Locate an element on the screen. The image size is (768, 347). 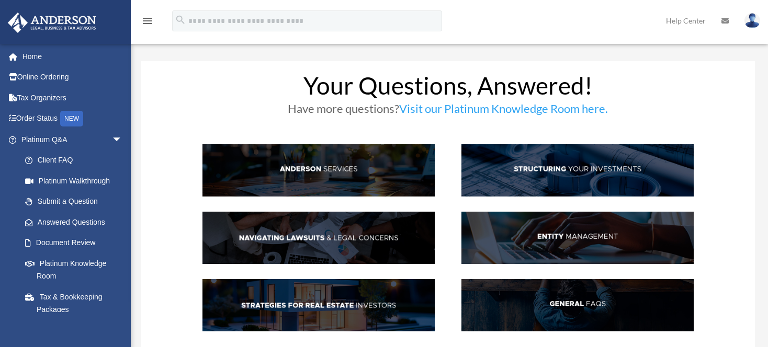
a: Platinum Walkthrough is located at coordinates (76, 181).